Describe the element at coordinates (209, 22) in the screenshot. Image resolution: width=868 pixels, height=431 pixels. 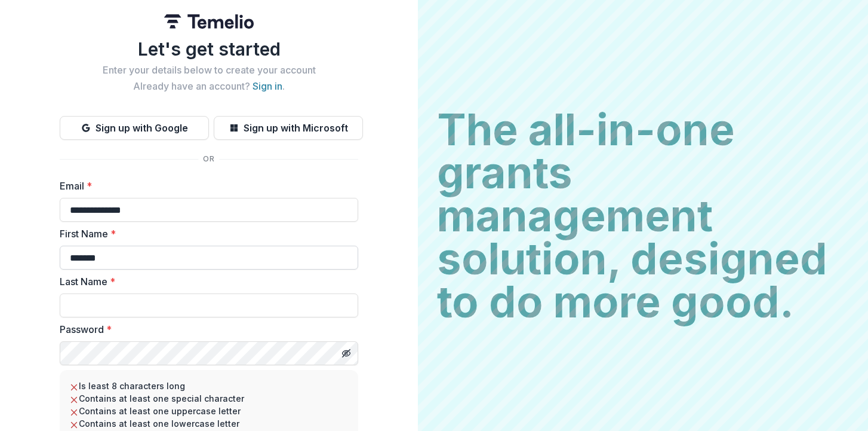
I see `img: Temelio` at that location.